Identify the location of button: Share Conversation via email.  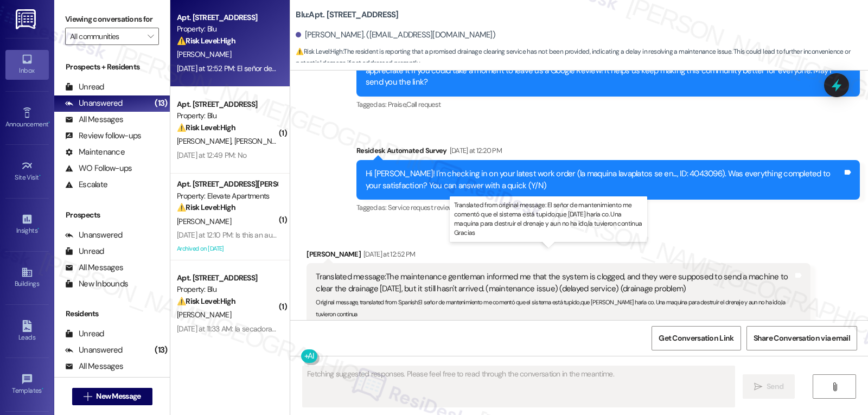
(802, 338).